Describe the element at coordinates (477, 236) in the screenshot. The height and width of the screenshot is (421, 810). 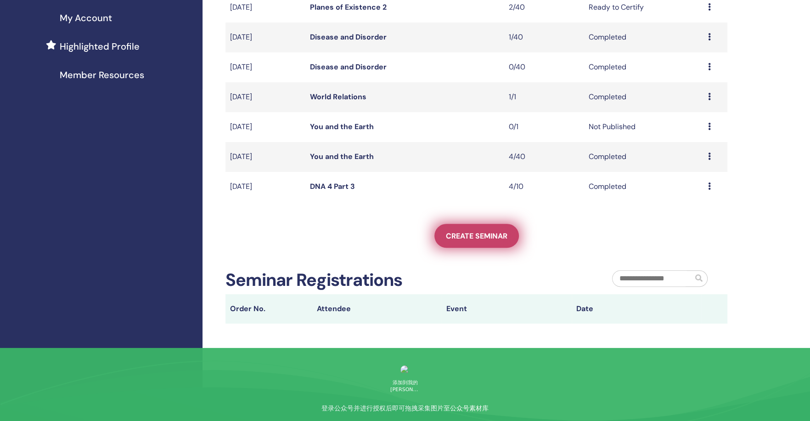
I see `span: Create seminar` at that location.